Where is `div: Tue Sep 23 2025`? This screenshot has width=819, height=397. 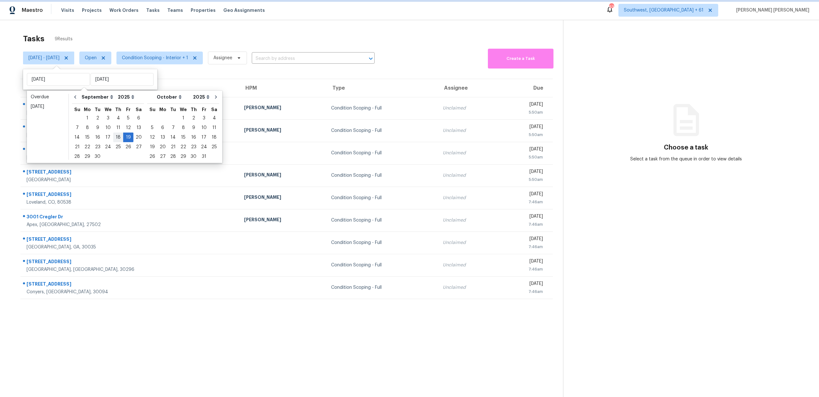
div: Tue Sep 23 2025 is located at coordinates (98, 147).